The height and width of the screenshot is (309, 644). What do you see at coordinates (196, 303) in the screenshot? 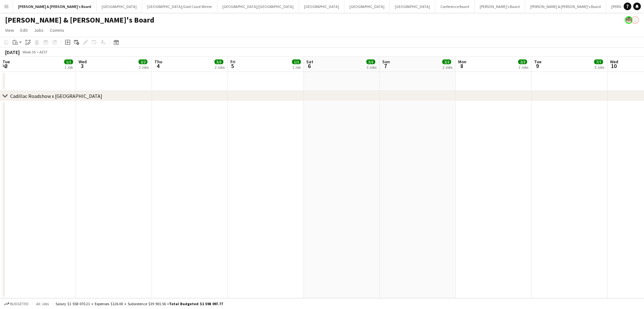
I see `span: Total Budgeted $1 598 097.77` at bounding box center [196, 303].